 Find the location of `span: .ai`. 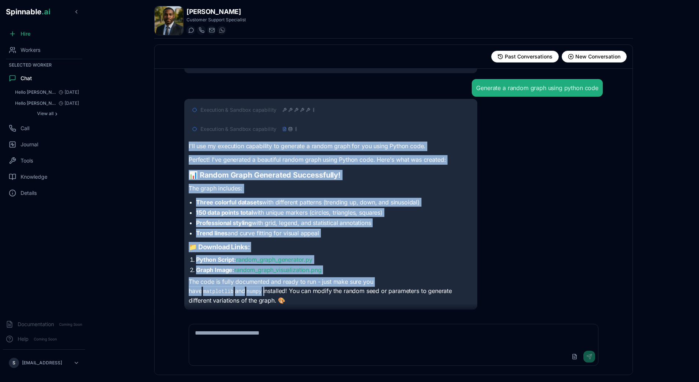

span: .ai is located at coordinates (46, 12).